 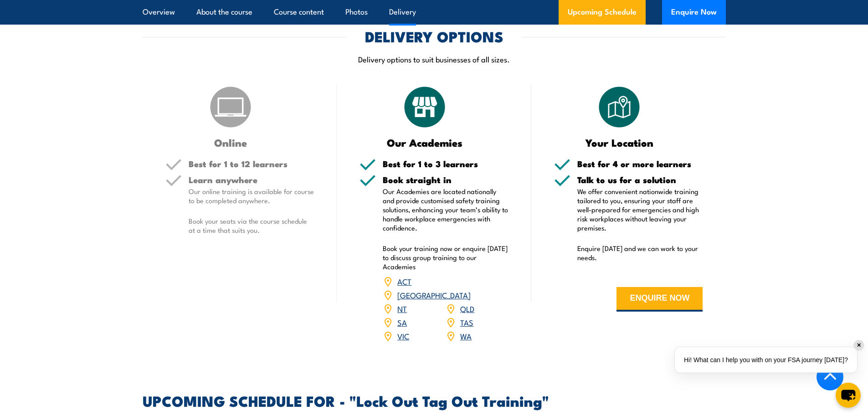 What do you see at coordinates (619, 142) in the screenshot?
I see `h3: Your Location` at bounding box center [619, 142].